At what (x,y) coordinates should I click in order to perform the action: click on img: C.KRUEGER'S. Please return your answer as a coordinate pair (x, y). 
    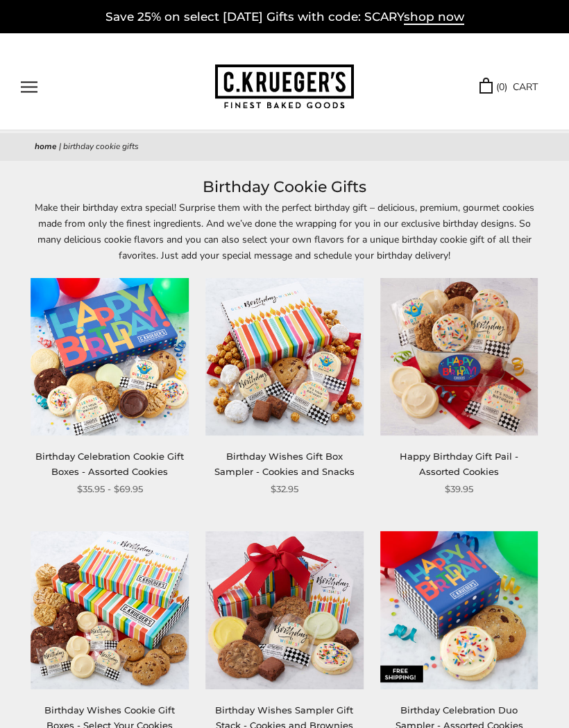
    Looking at the image, I should click on (284, 87).